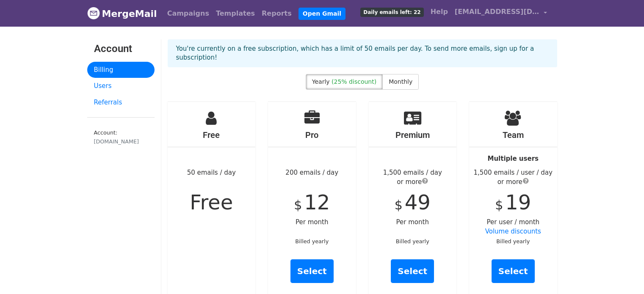  I want to click on span: 12, so click(317, 202).